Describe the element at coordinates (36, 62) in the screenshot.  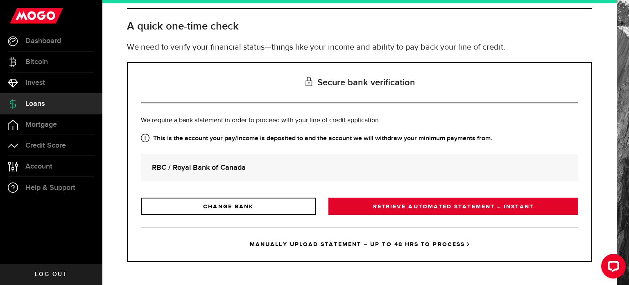
I see `span: Bitcoin` at that location.